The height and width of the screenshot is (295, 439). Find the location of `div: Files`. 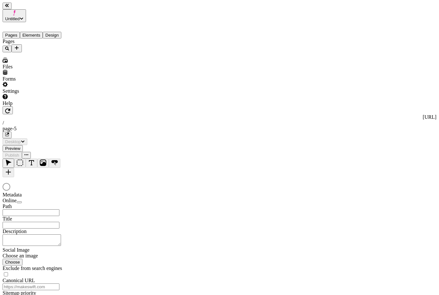

div: Files is located at coordinates (41, 67).